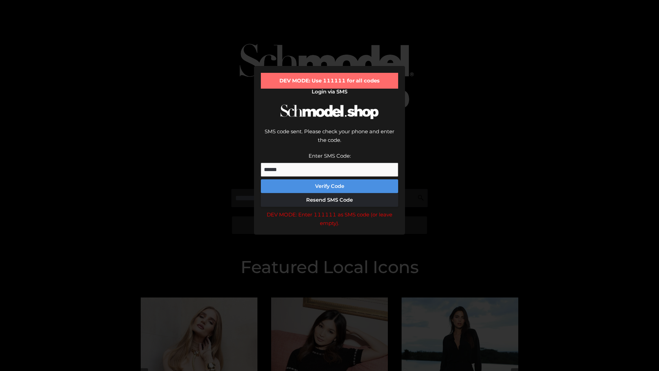 The width and height of the screenshot is (659, 371). I want to click on button: Resend SMS Code, so click(329, 200).